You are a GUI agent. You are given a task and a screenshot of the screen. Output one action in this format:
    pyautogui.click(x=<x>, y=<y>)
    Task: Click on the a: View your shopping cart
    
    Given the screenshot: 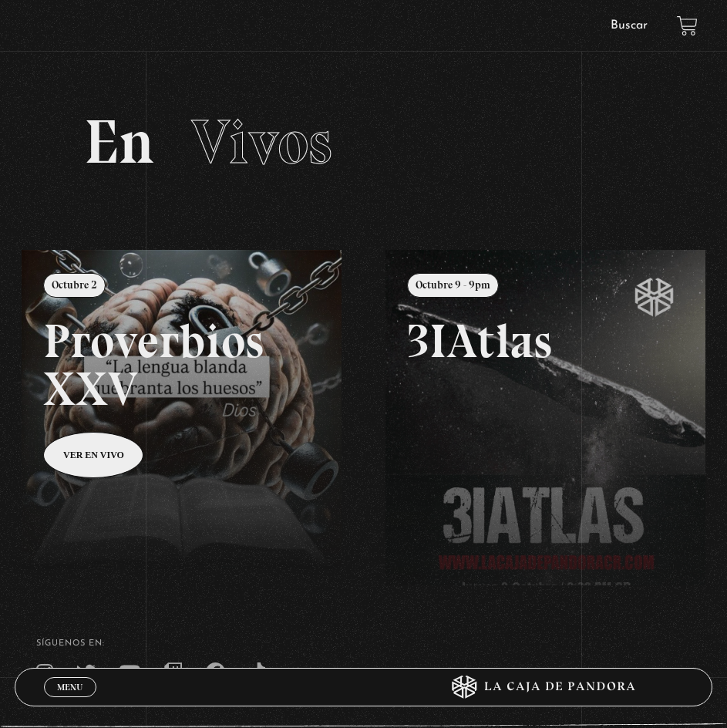 What is the action you would take?
    pyautogui.click(x=687, y=25)
    